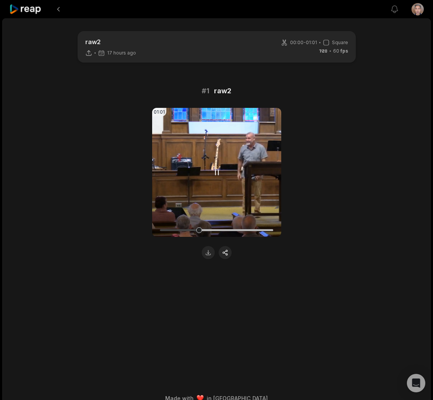  I want to click on span: raw2, so click(222, 91).